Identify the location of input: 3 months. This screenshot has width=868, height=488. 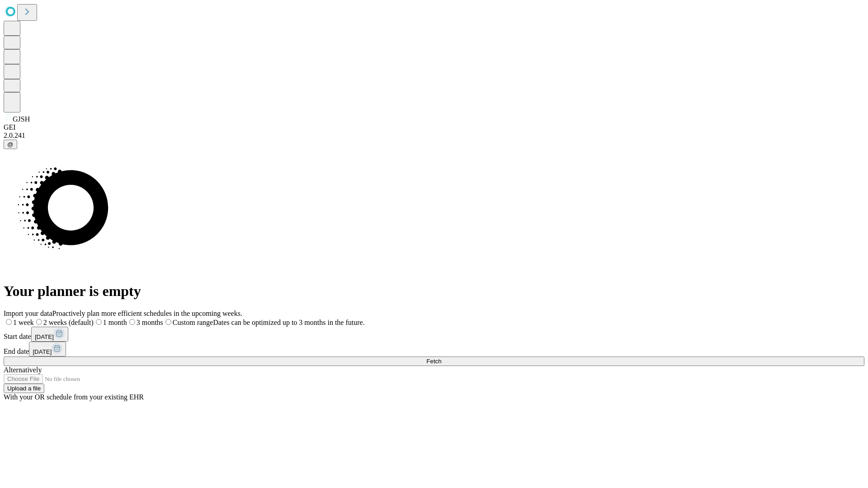
(132, 321).